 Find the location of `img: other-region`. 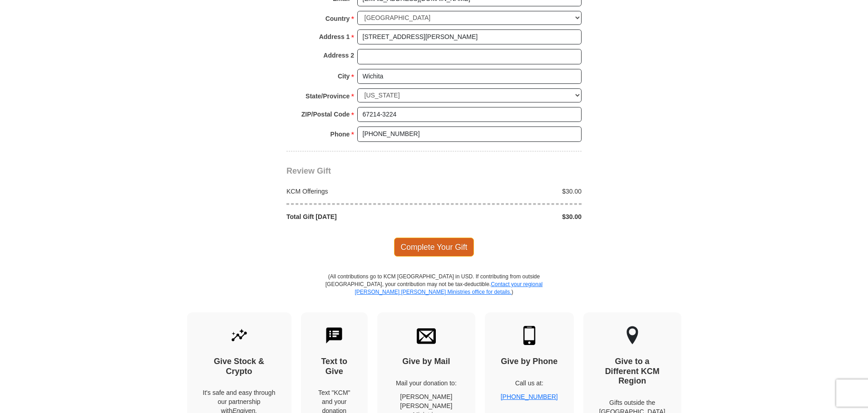

img: other-region is located at coordinates (632, 336).